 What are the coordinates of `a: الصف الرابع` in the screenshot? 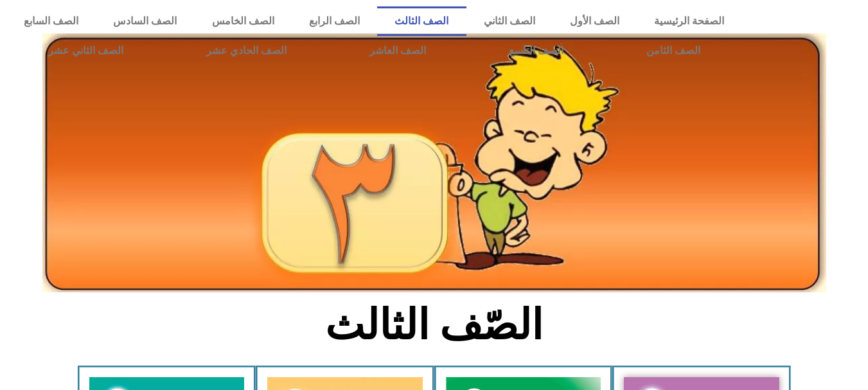 It's located at (334, 21).